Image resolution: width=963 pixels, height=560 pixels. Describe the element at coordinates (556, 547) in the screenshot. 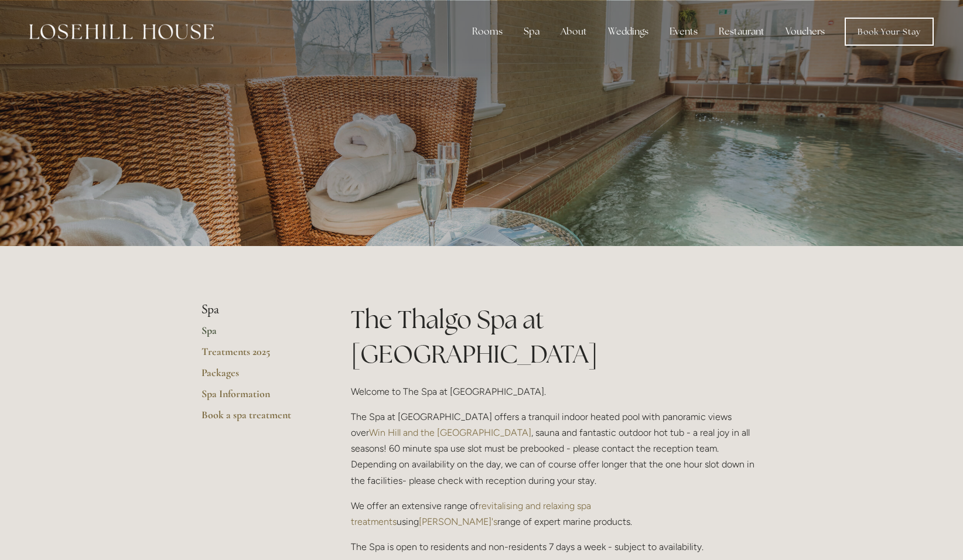

I see `p: The Spa is open to residents and non-residents 7 days a week - subject to availability.` at that location.